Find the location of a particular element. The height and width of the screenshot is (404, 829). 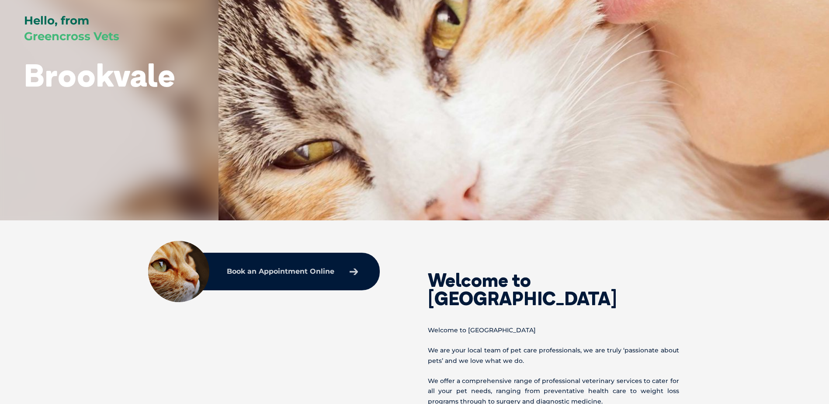

p: We are your local team of pet care professionals, we are truly ‘passionate about pets’ and we lov... is located at coordinates (553, 355).